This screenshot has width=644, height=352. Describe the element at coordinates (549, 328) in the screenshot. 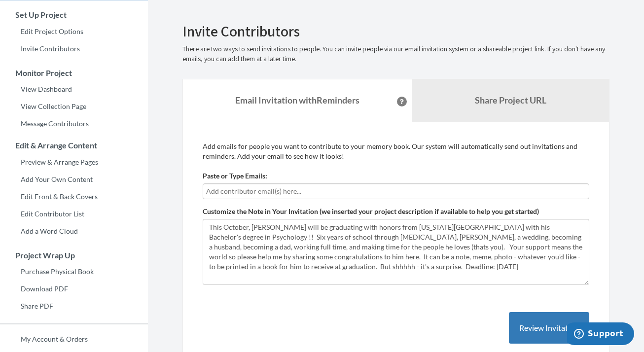

I see `button: Review Invitation` at that location.